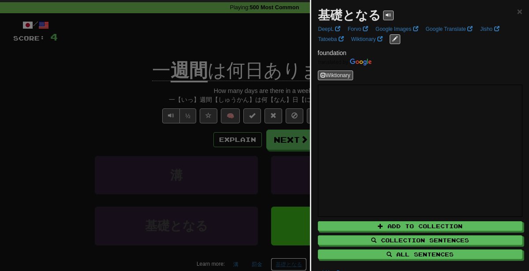  Describe the element at coordinates (335, 75) in the screenshot. I see `button: Wiktionary` at that location.